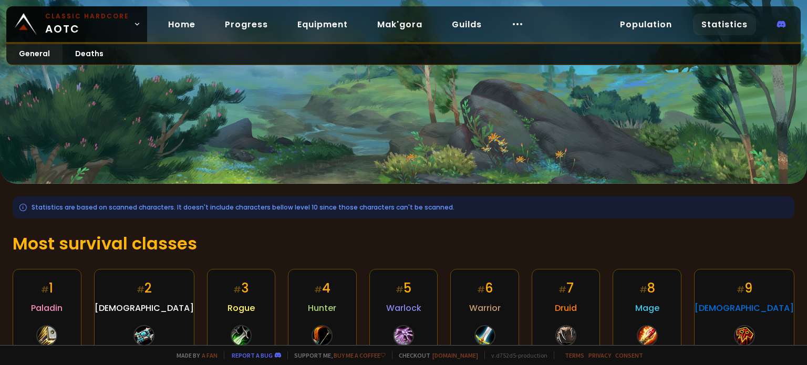 The width and height of the screenshot is (807, 365). Describe the element at coordinates (77, 24) in the screenshot. I see `a: Classic HardcoreAOTC` at that location.